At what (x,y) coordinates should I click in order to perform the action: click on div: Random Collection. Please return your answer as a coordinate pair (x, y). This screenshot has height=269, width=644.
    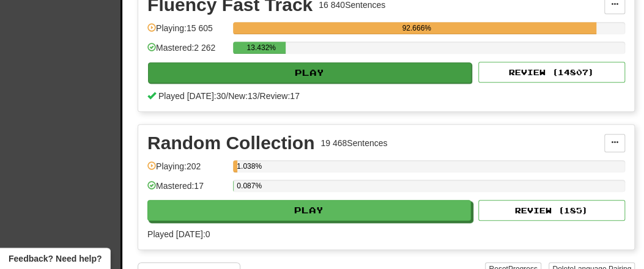
    Looking at the image, I should click on (230, 143).